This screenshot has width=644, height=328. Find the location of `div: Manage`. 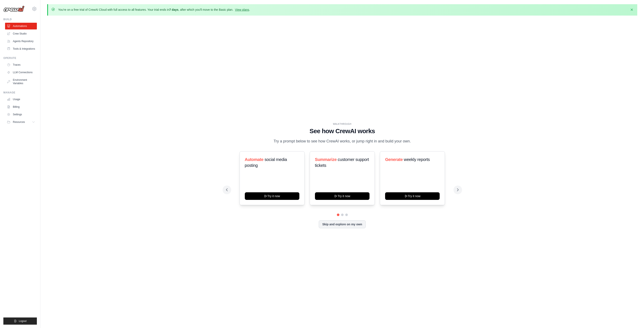

div: Manage is located at coordinates (20, 93).